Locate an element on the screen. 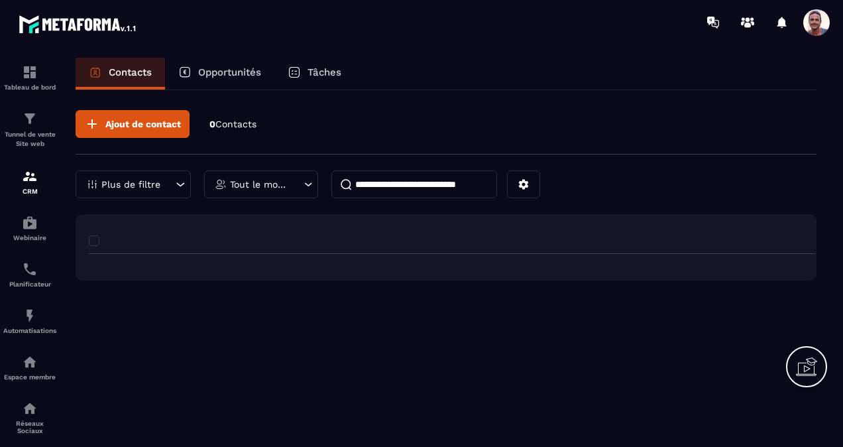 Image resolution: width=843 pixels, height=447 pixels. a: Contacts is located at coordinates (120, 74).